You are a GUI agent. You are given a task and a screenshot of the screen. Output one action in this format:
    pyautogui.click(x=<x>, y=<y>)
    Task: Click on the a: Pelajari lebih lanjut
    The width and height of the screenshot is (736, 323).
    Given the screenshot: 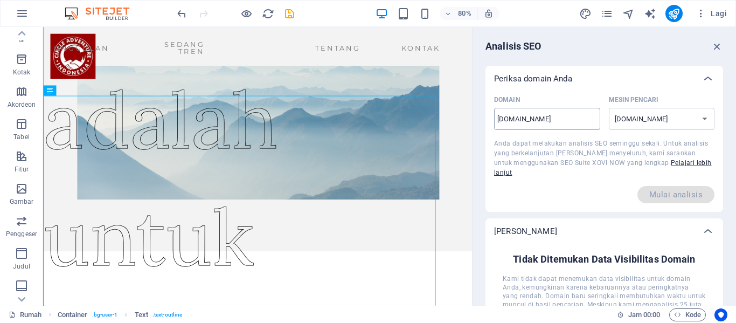 What is the action you would take?
    pyautogui.click(x=603, y=168)
    